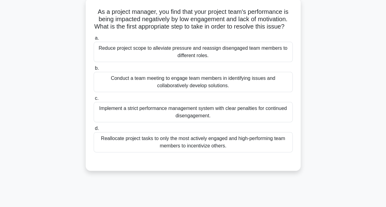 This screenshot has height=207, width=386. Describe the element at coordinates (193, 112) in the screenshot. I see `div: Implement a strict performance management system with clear penalties for continued disengagement.` at that location.